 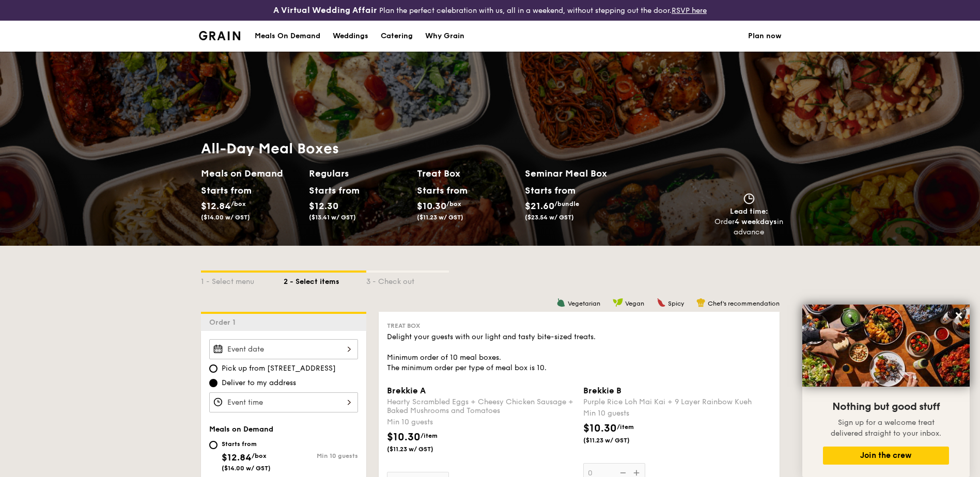 I want to click on span: Nothing but good stuff, so click(x=886, y=407).